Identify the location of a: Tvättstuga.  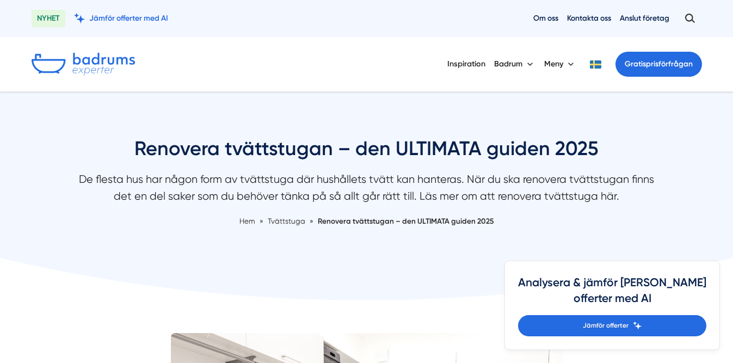
(287, 221).